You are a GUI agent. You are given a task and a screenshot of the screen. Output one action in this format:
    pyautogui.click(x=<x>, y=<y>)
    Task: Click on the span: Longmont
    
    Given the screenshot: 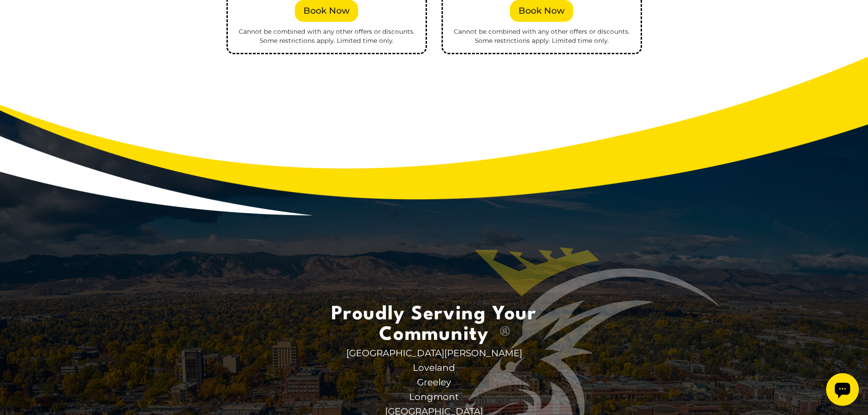 What is the action you would take?
    pyautogui.click(x=434, y=397)
    